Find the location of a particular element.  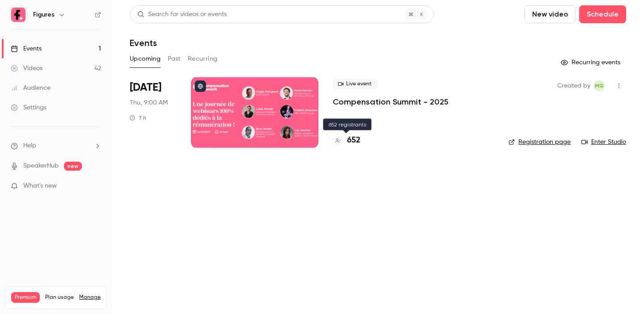

button: Recurring is located at coordinates (203, 59).